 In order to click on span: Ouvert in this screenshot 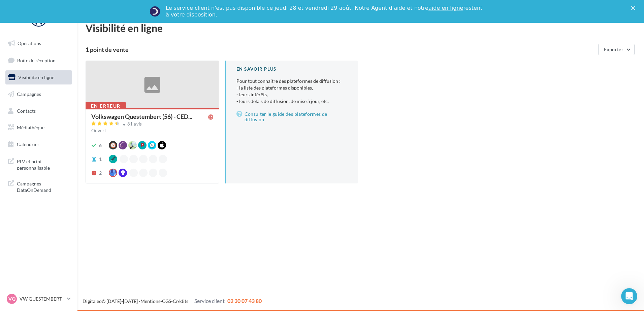, I will do `click(99, 130)`.